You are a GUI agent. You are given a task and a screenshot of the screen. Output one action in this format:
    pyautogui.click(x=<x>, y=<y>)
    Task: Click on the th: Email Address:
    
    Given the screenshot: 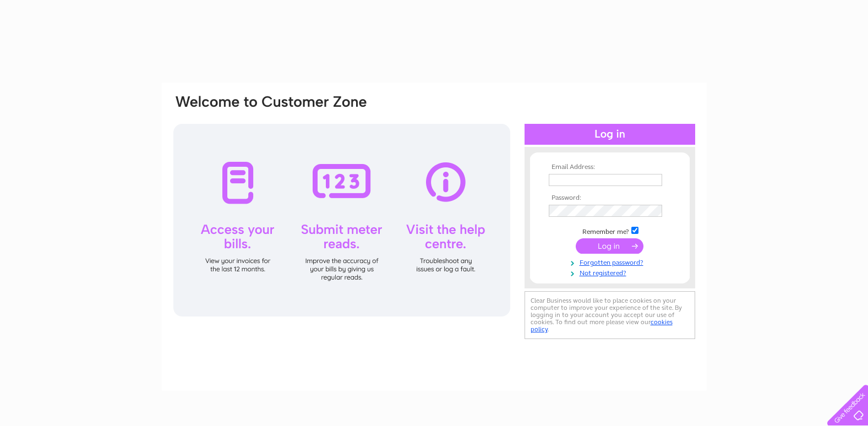 What is the action you would take?
    pyautogui.click(x=610, y=167)
    